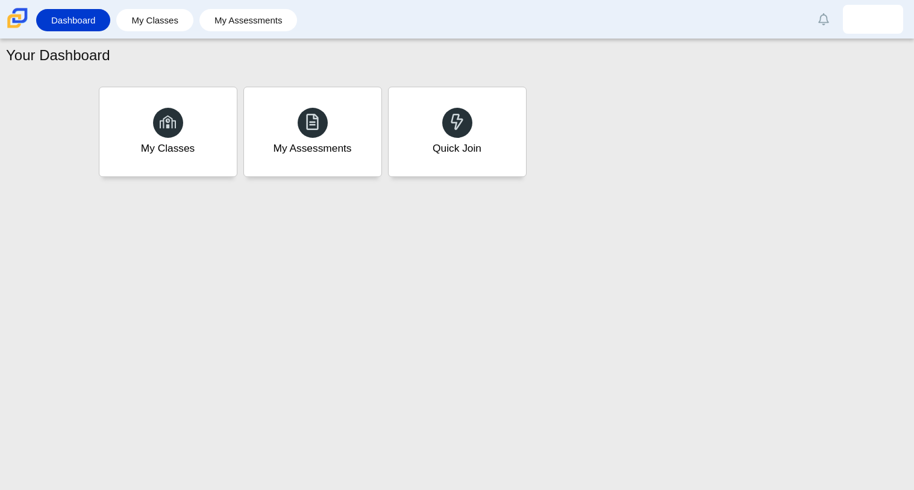 Image resolution: width=914 pixels, height=490 pixels. I want to click on div: My Assessments, so click(313, 148).